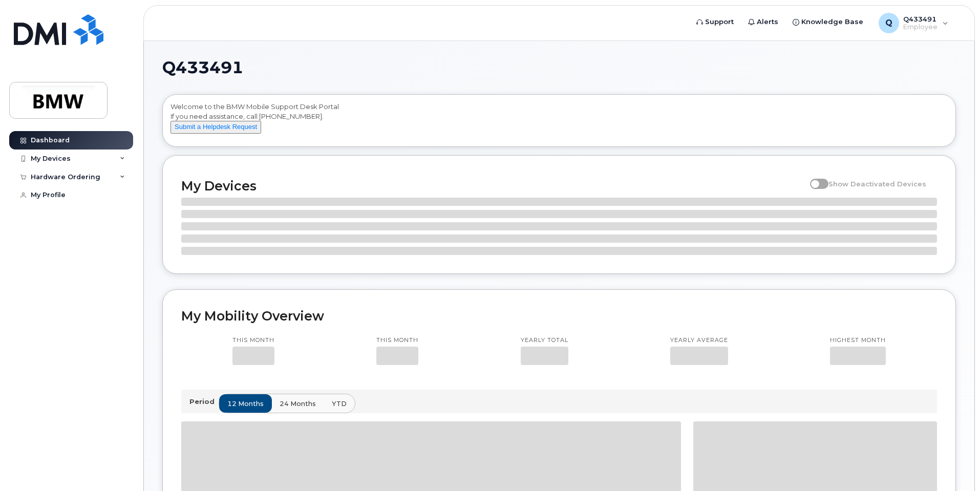 The height and width of the screenshot is (491, 980). What do you see at coordinates (858, 341) in the screenshot?
I see `p: Highest month` at bounding box center [858, 341].